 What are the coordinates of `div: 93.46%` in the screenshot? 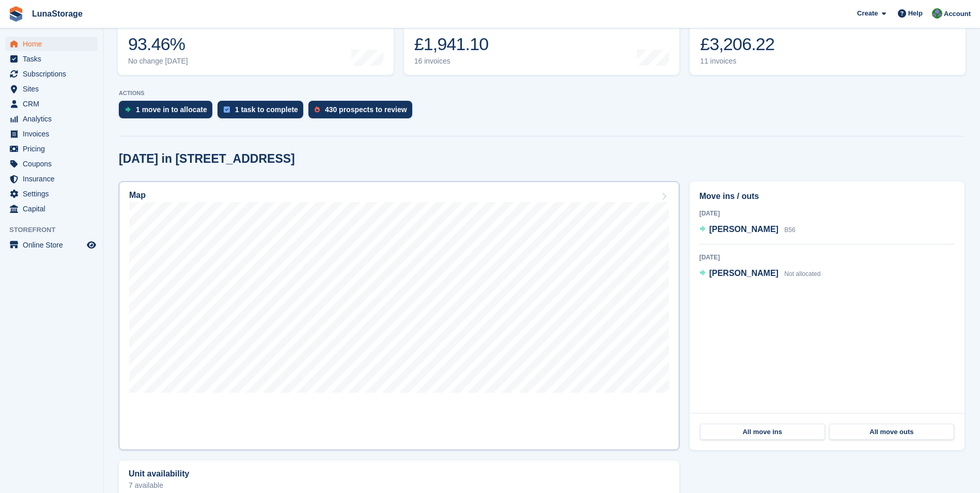 It's located at (158, 44).